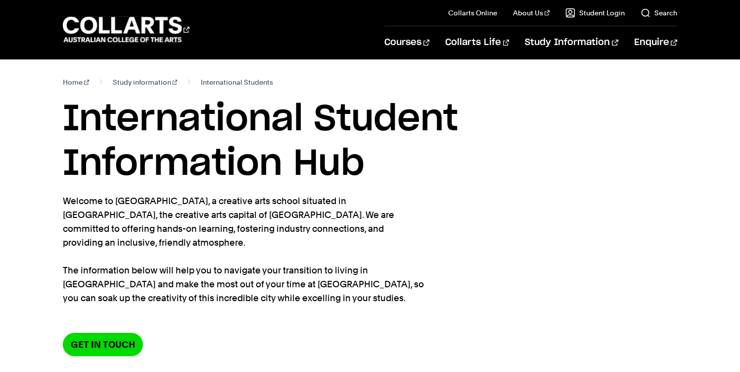  What do you see at coordinates (237, 82) in the screenshot?
I see `span: International Students` at bounding box center [237, 82].